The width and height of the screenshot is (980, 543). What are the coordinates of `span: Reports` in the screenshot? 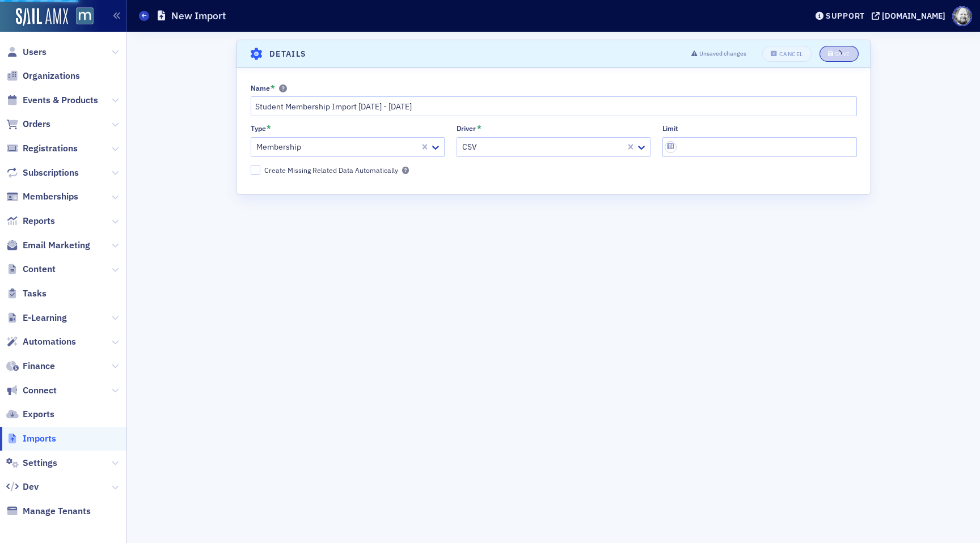 It's located at (39, 221).